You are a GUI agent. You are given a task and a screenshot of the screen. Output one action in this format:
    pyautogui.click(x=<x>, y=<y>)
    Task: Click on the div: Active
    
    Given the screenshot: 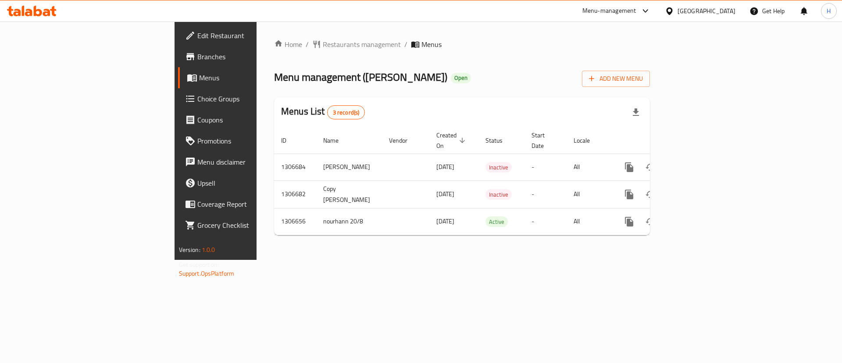 What is the action you would take?
    pyautogui.click(x=496, y=221)
    